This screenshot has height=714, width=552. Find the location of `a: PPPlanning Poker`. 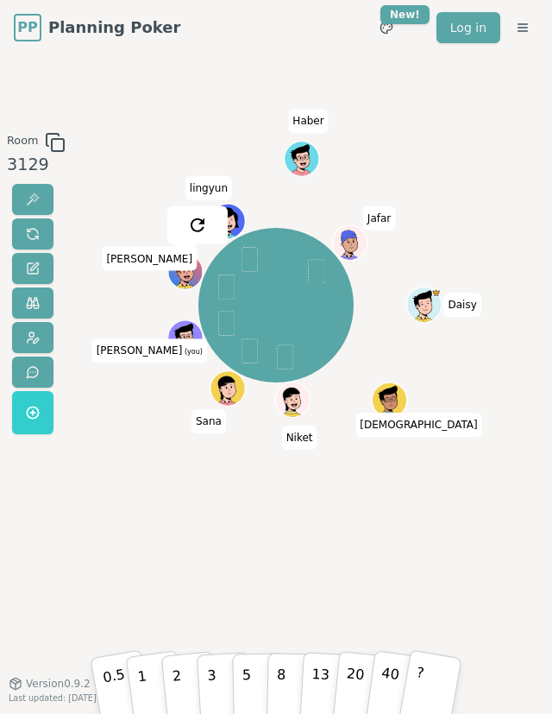

a: PPPlanning Poker is located at coordinates (97, 28).